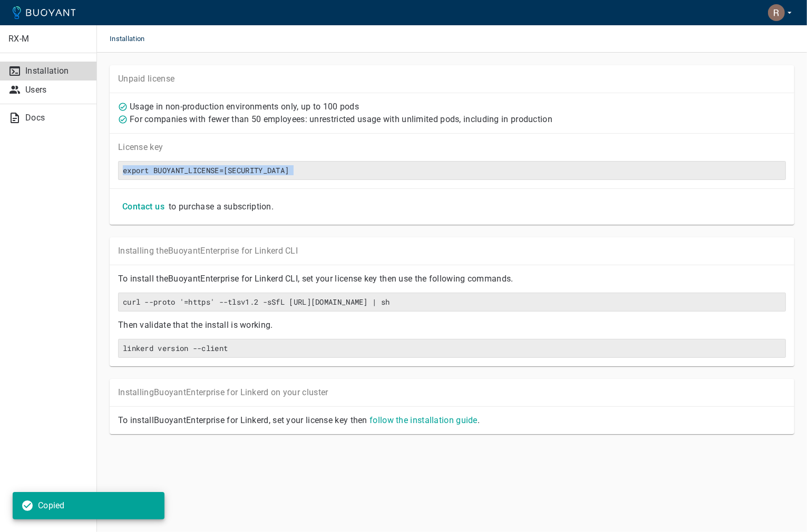 This screenshot has height=532, width=807. I want to click on p: Docs, so click(56, 118).